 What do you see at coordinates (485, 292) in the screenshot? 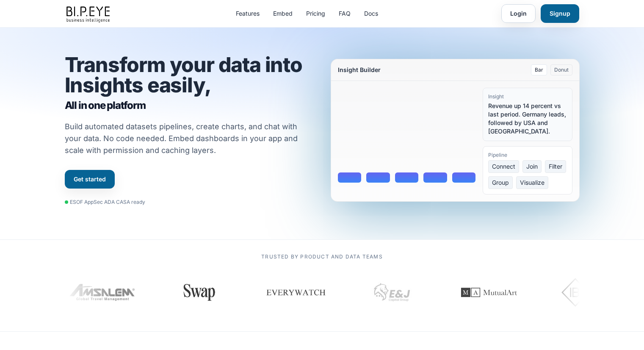
I see `img: MutualArt` at bounding box center [485, 292].